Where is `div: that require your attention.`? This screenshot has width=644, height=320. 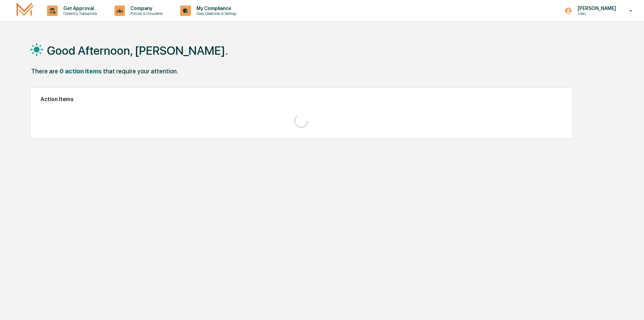
div: that require your attention. is located at coordinates (141, 71).